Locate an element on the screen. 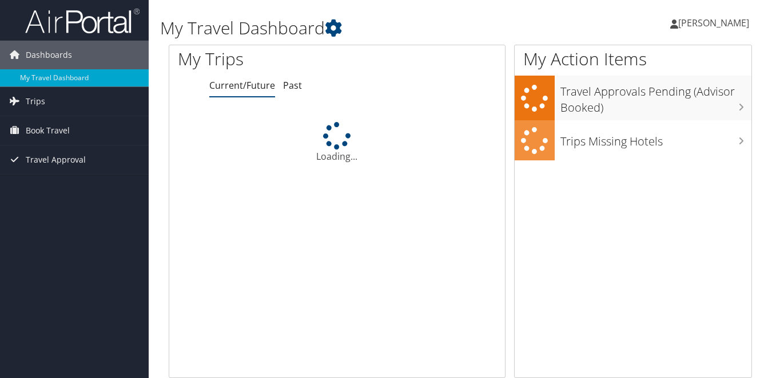 This screenshot has height=378, width=772. h3: Trips Missing Hotels is located at coordinates (656, 138).